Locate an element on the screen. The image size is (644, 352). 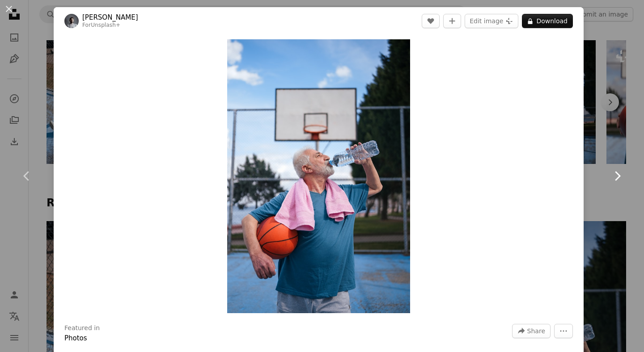
button: Like is located at coordinates (430, 21).